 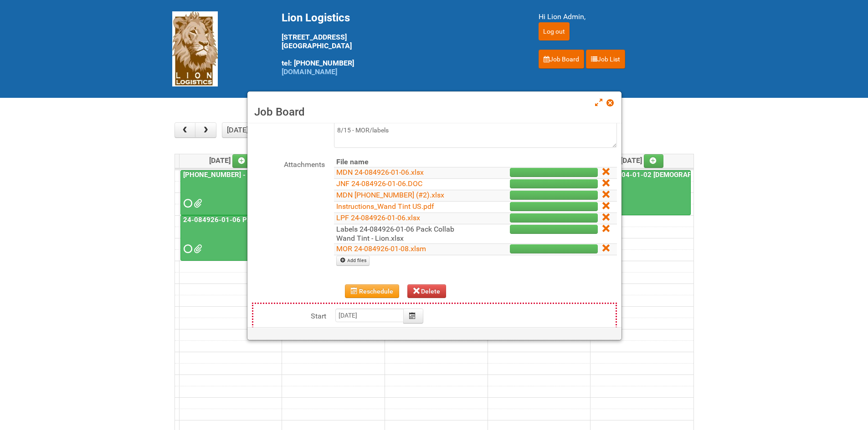 I want to click on a: JNF 24-084926-01-06.DOC, so click(x=379, y=183).